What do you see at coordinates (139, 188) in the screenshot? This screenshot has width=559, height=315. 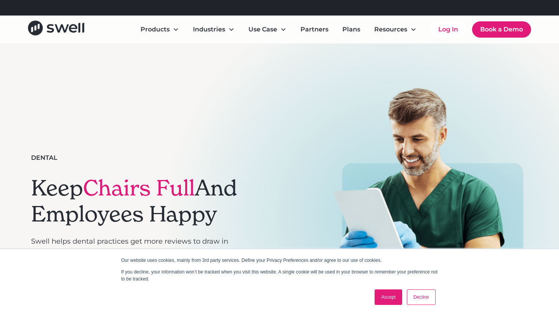 I see `span: Chairs Full` at bounding box center [139, 188].